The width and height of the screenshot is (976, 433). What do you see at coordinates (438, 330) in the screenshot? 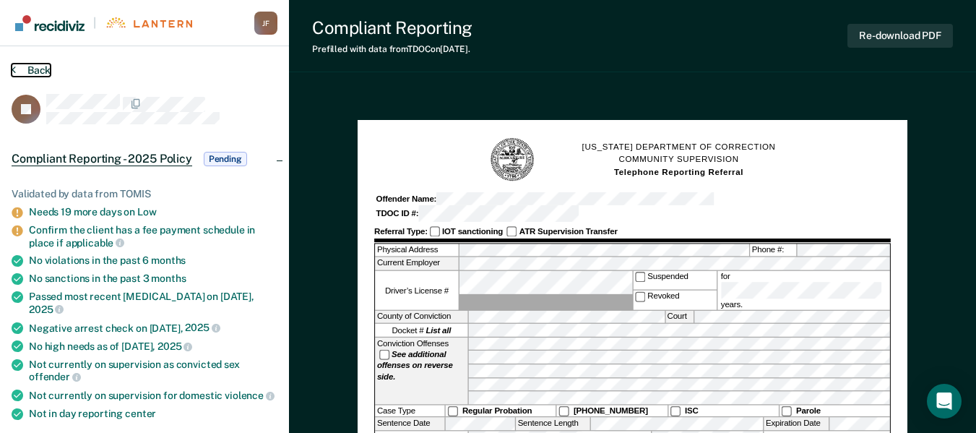
I see `strong: List all` at bounding box center [438, 330].